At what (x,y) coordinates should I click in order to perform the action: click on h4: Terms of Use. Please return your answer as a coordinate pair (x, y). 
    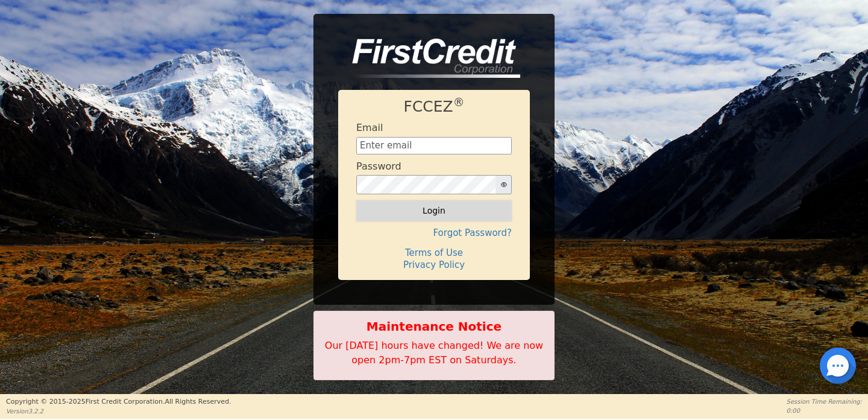
    Looking at the image, I should click on (434, 252).